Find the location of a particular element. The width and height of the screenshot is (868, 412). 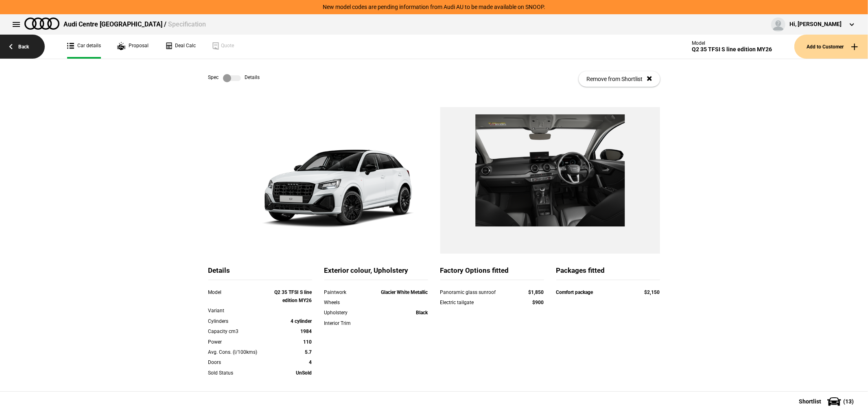

div: Panoramic glass sunroof is located at coordinates (476, 292).